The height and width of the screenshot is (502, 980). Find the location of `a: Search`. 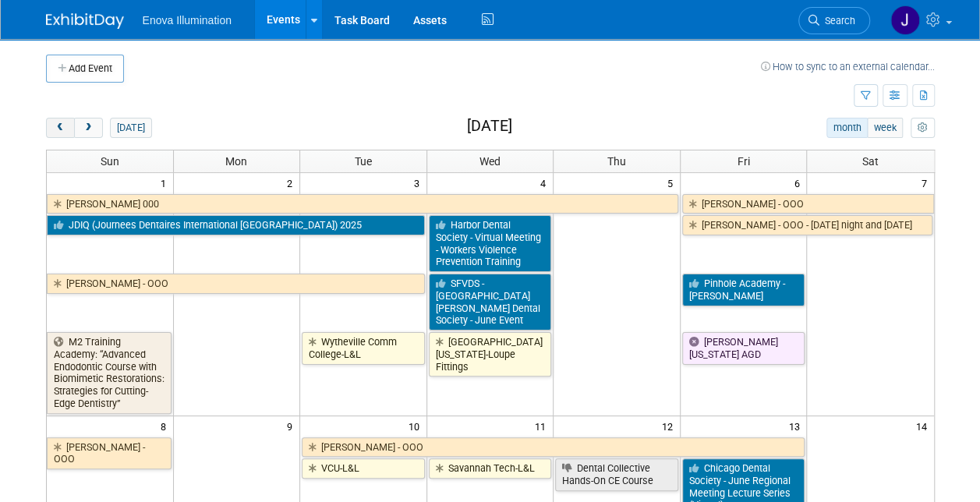

a: Search is located at coordinates (834, 20).